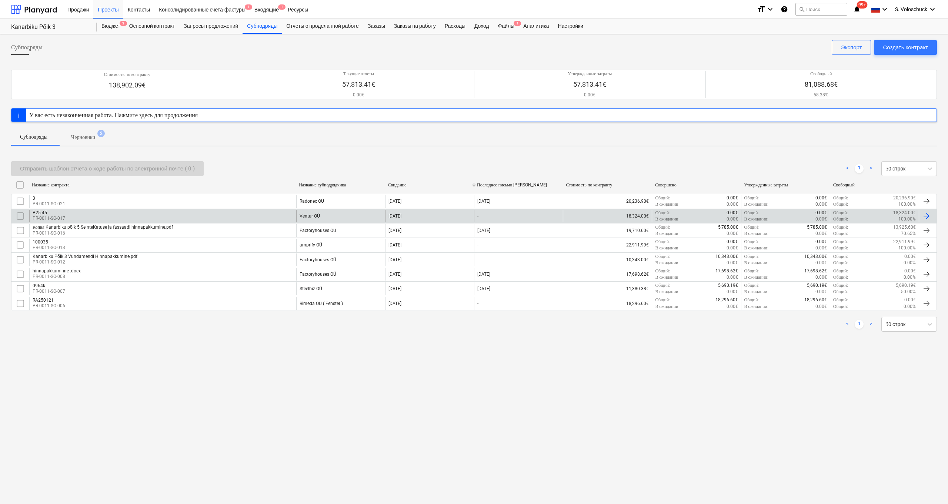 The height and width of the screenshot is (504, 948). Describe the element at coordinates (262, 26) in the screenshot. I see `a: Субподряды` at that location.